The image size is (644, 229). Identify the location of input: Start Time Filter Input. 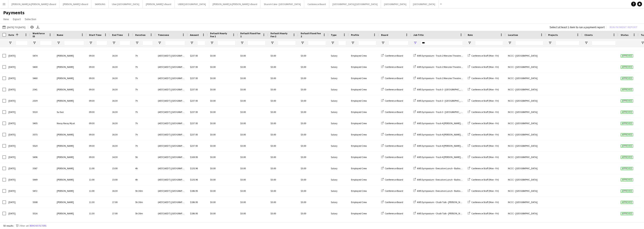
(102, 43).